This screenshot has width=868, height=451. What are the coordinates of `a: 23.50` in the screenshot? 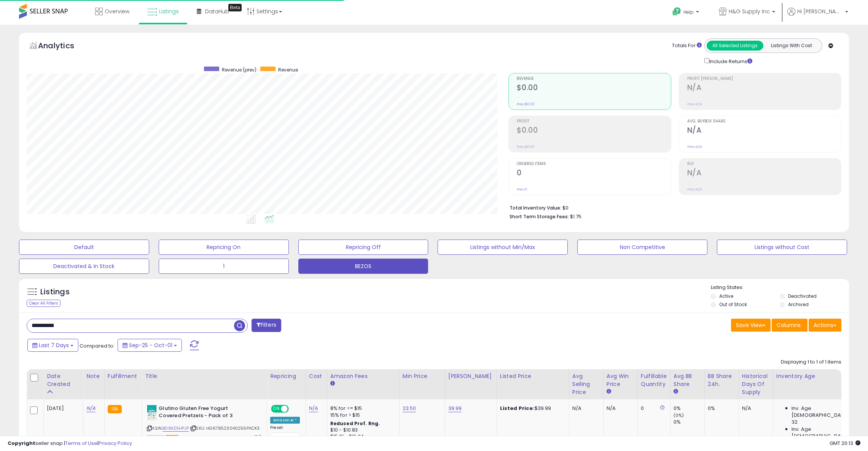 It's located at (409, 409).